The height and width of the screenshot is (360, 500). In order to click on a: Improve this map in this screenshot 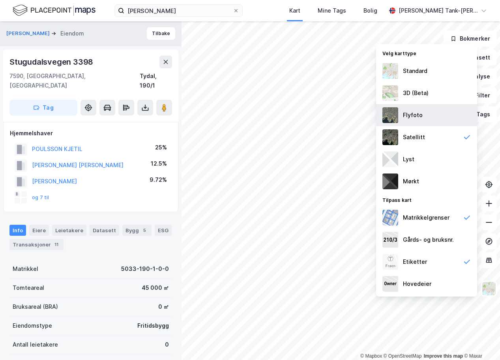, I will do `click(443, 356)`.